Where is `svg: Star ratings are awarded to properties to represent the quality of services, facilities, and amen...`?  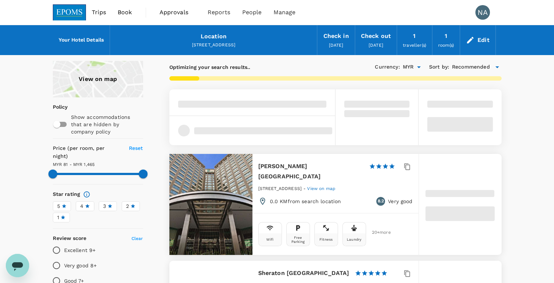 svg: Star ratings are awarded to properties to represent the quality of services, facilities, and amen... is located at coordinates (87, 194).